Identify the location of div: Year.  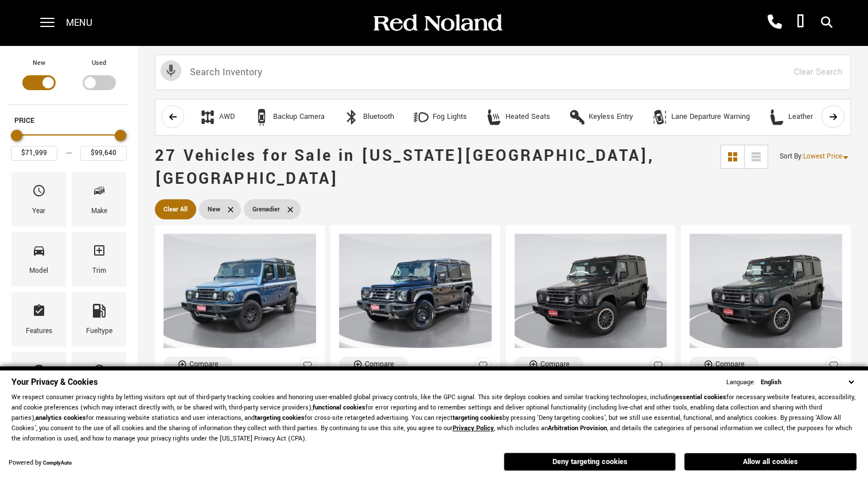
(39, 211).